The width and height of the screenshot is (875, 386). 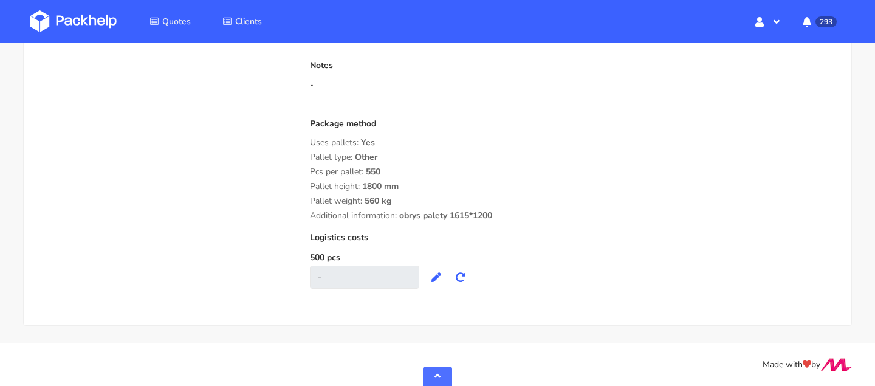 I want to click on span: obrys palety 1615*1200, so click(x=445, y=220).